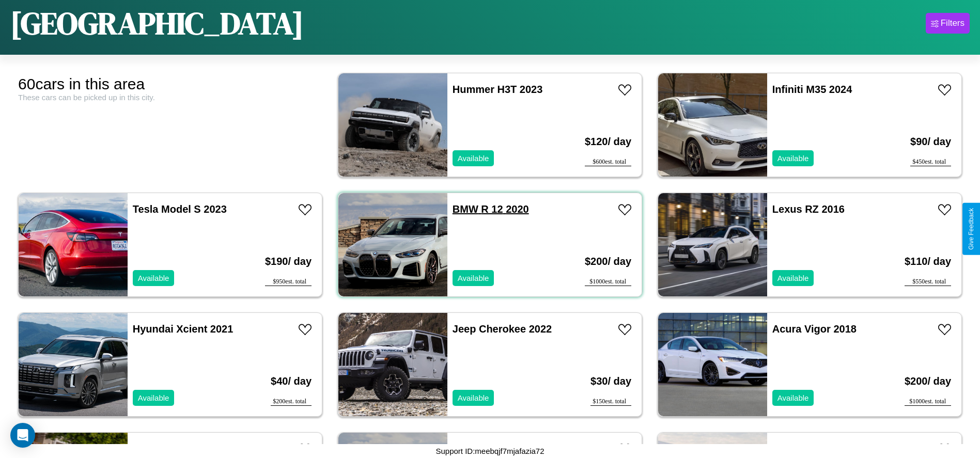  What do you see at coordinates (812, 89) in the screenshot?
I see `a: Infiniti M35 2024` at bounding box center [812, 89].